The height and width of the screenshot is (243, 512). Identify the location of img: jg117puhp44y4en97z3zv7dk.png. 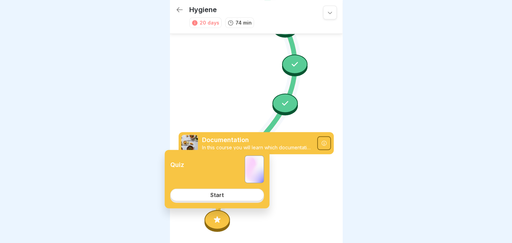
(190, 143).